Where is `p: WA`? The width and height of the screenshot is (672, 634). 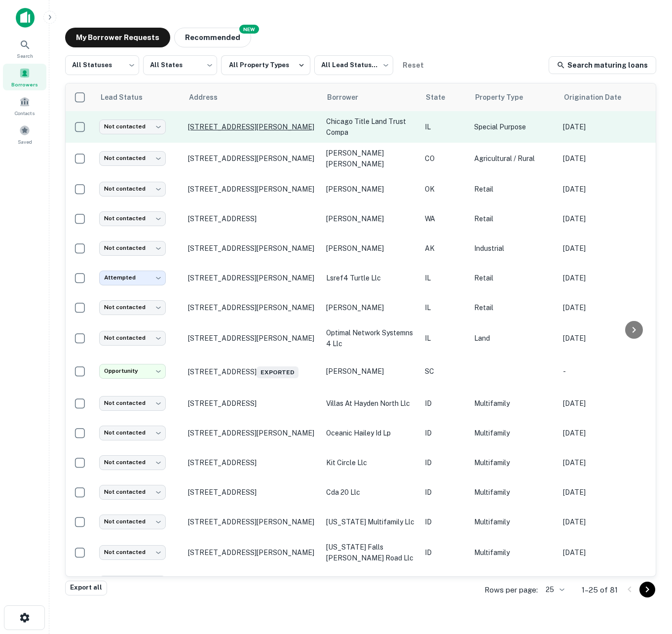
p: WA is located at coordinates (445, 219).